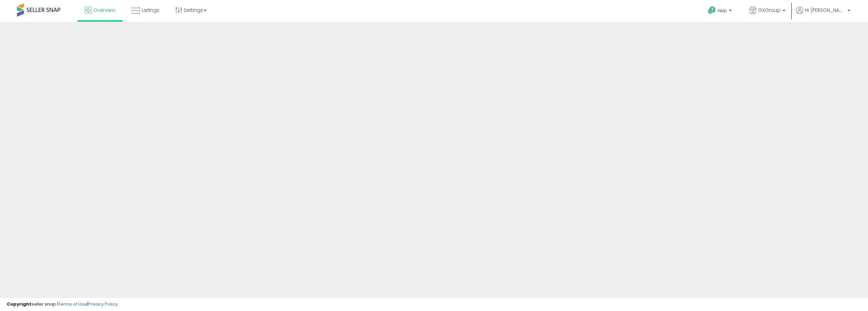  I want to click on strong: Copyright, so click(19, 304).